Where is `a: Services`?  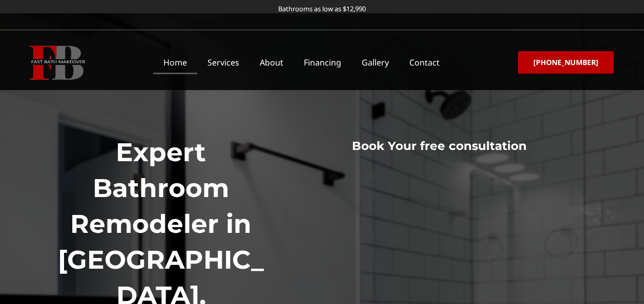 a: Services is located at coordinates (224, 62).